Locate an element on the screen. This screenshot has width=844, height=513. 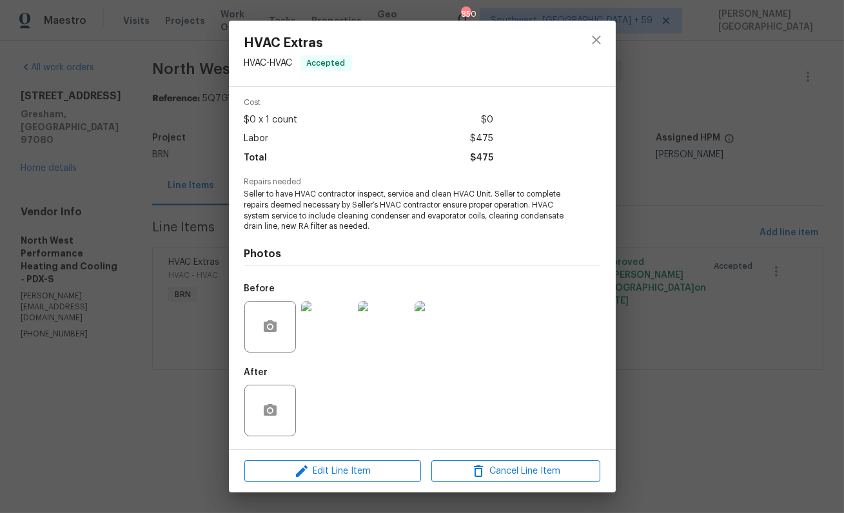
span: HVAC Extras is located at coordinates (298, 43).